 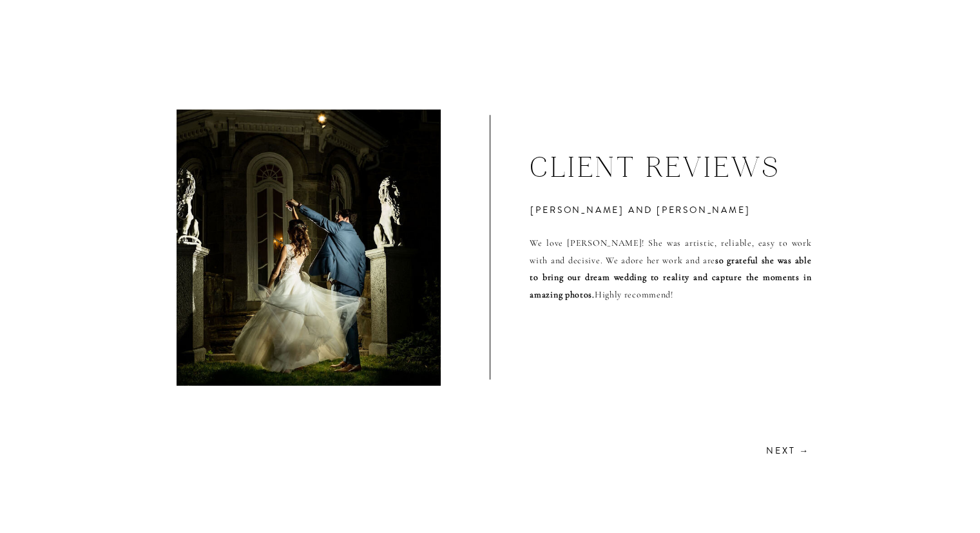 What do you see at coordinates (787, 449) in the screenshot?
I see `h2: Next →` at bounding box center [787, 449].